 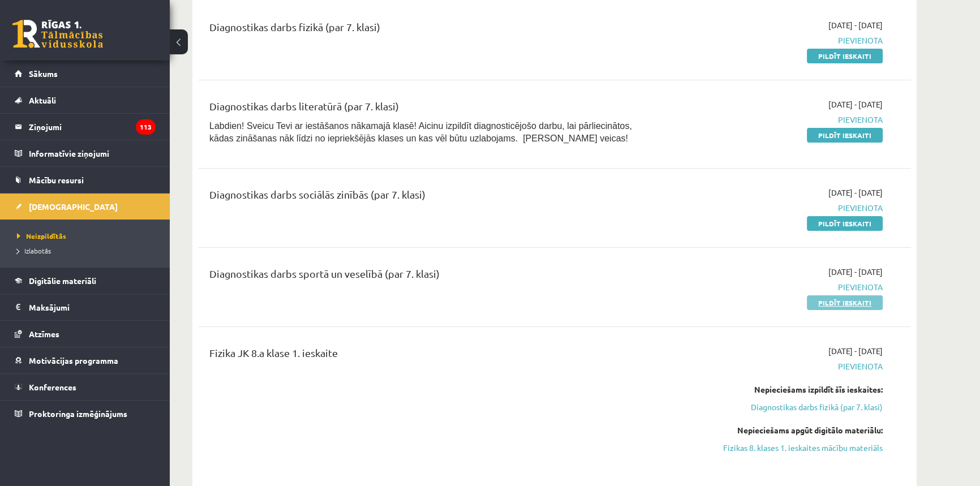 What do you see at coordinates (431, 197) in the screenshot?
I see `div: Diagnostikas darbs sociālās zinībās (par 7. klasi)` at bounding box center [431, 197].